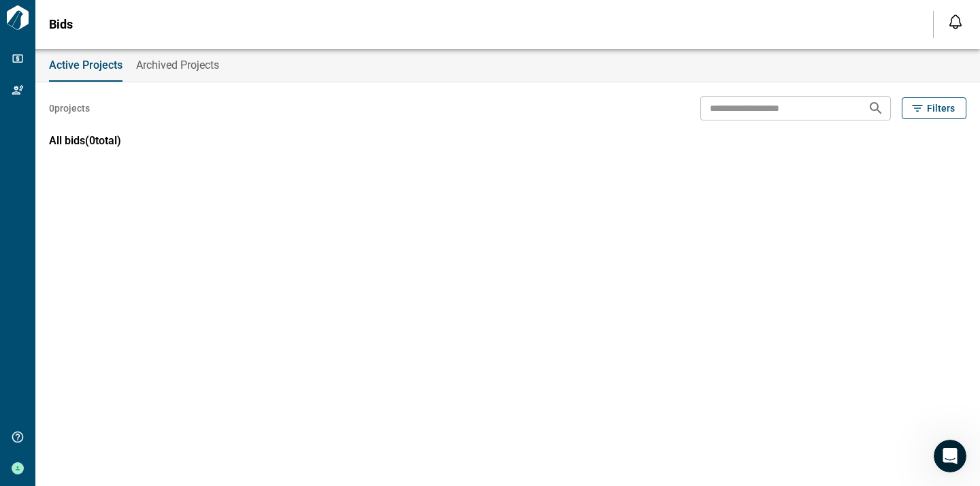  I want to click on span: Active Projects, so click(86, 65).